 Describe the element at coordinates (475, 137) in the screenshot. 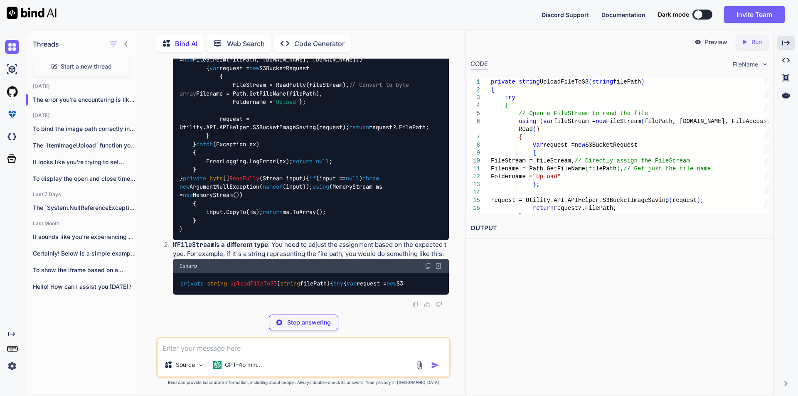

I see `div: 7` at that location.